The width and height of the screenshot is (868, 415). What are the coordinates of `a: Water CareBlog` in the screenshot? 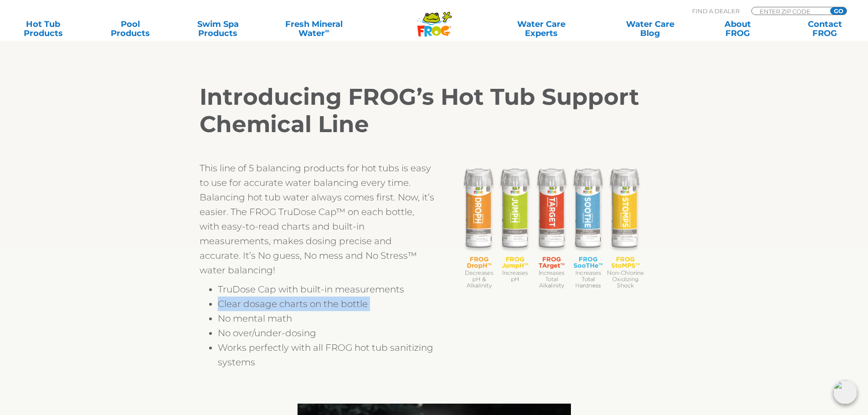 It's located at (650, 29).